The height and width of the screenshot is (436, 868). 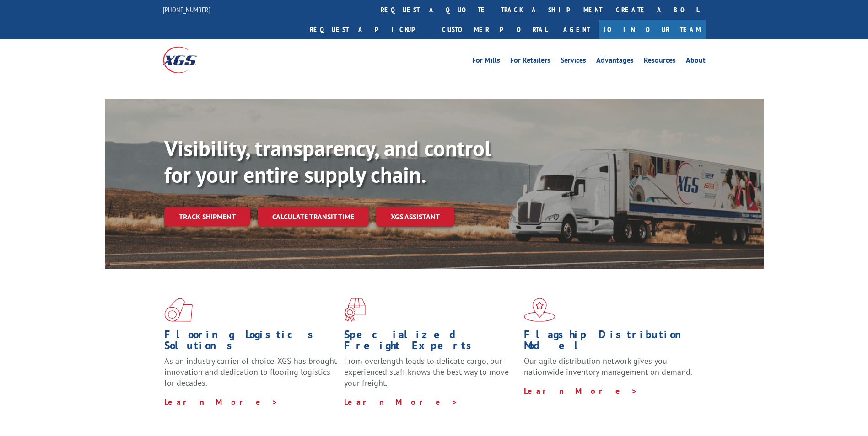 What do you see at coordinates (431, 376) in the screenshot?
I see `p: From overlength loads to delicate cargo, our experienced staff knows the best way to move your fr...` at bounding box center [431, 376].